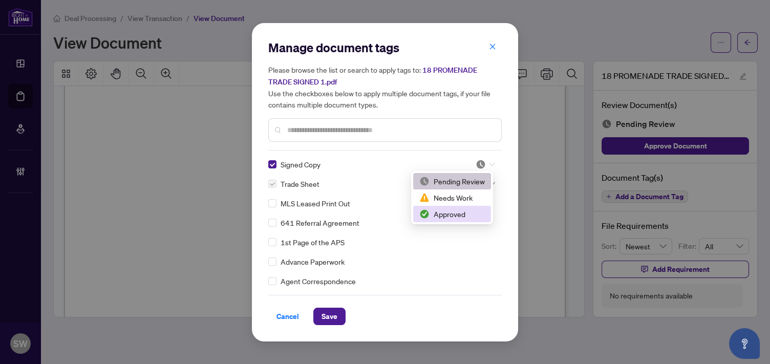  What do you see at coordinates (745, 344) in the screenshot?
I see `button: Open asap` at bounding box center [745, 344].